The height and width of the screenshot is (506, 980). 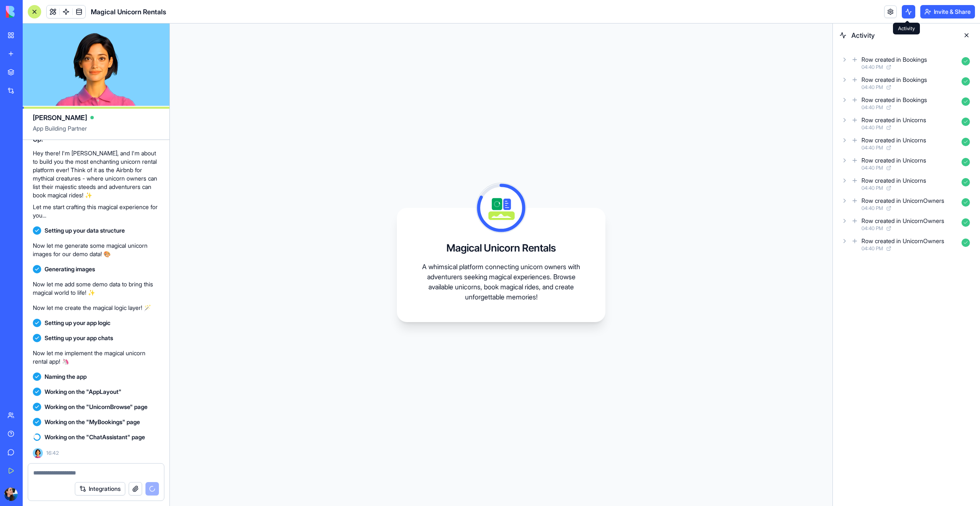 I want to click on span: App Building Partner, so click(x=96, y=132).